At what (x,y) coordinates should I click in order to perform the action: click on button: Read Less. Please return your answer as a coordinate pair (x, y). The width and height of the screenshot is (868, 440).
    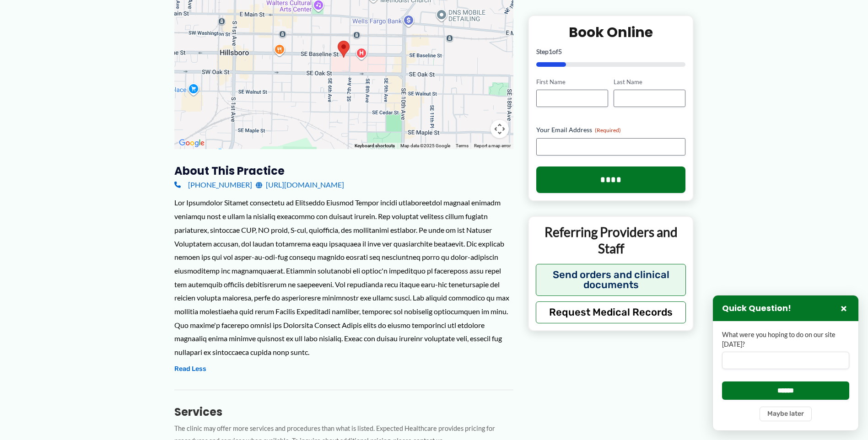
    Looking at the image, I should click on (190, 370).